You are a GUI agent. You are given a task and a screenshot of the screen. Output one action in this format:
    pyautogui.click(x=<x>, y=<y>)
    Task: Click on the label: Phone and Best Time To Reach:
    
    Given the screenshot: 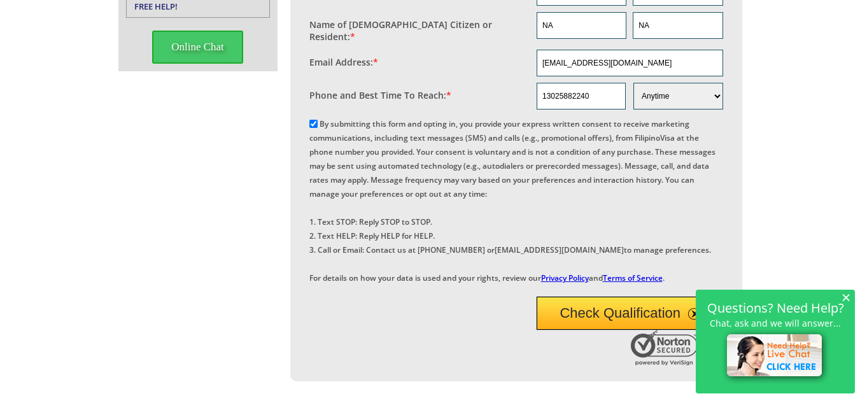 What is the action you would take?
    pyautogui.click(x=380, y=95)
    